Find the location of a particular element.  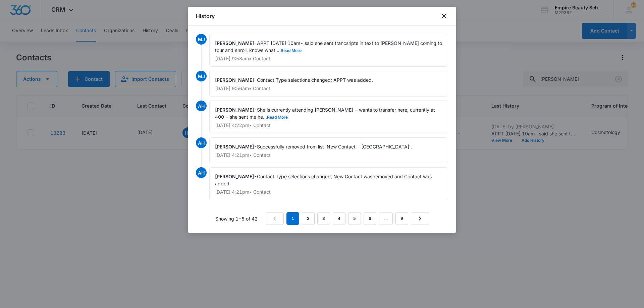

a: Page 3 is located at coordinates (324, 219).